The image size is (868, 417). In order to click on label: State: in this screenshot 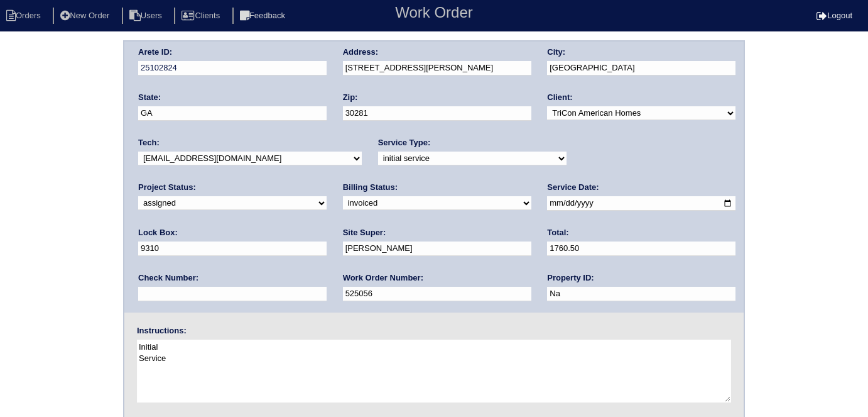, I will do `click(150, 97)`.